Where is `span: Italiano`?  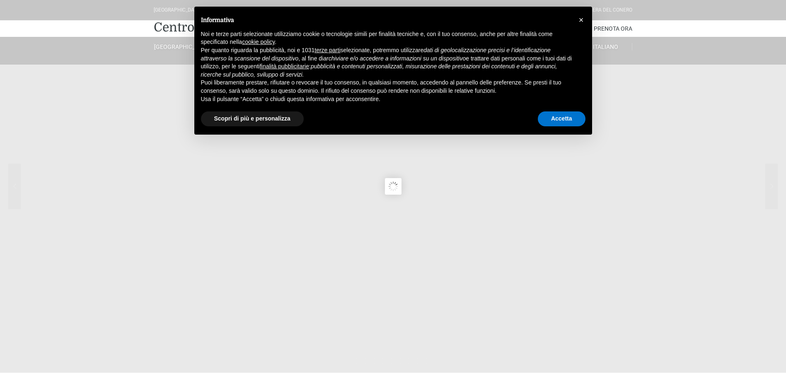
span: Italiano is located at coordinates (605, 47).